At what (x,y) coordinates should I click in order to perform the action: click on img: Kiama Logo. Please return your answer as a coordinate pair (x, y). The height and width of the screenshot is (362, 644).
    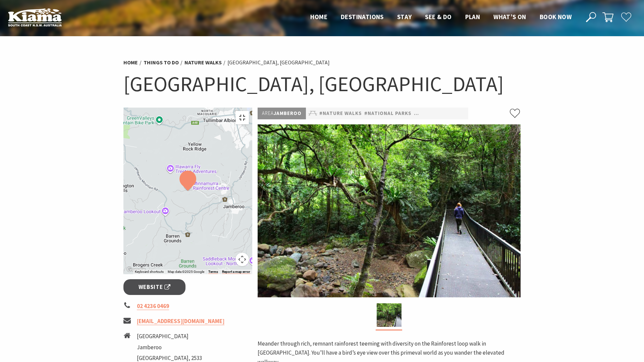
    Looking at the image, I should click on (35, 17).